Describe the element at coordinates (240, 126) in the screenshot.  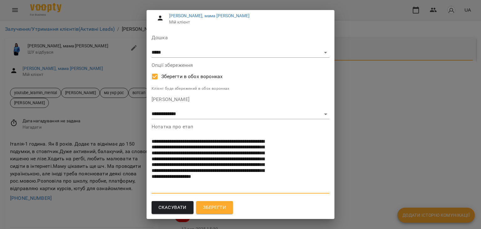
I see `label: Нотатка про етап` at that location.